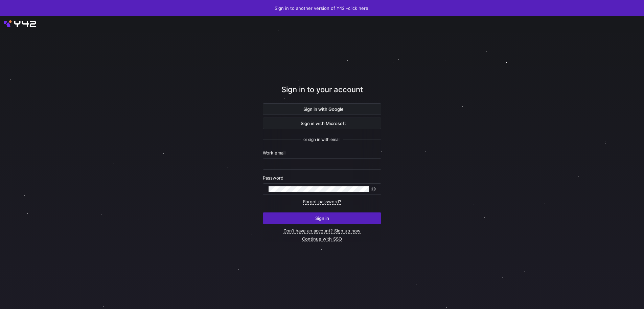 This screenshot has width=644, height=309. What do you see at coordinates (322, 239) in the screenshot?
I see `a: Continue with SSO` at bounding box center [322, 239].